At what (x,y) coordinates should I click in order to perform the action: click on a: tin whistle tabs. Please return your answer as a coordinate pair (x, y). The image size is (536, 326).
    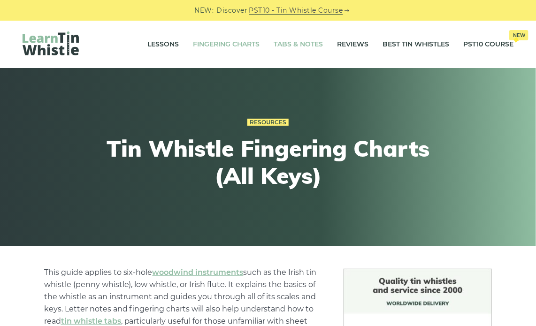
    Looking at the image, I should click on (91, 321).